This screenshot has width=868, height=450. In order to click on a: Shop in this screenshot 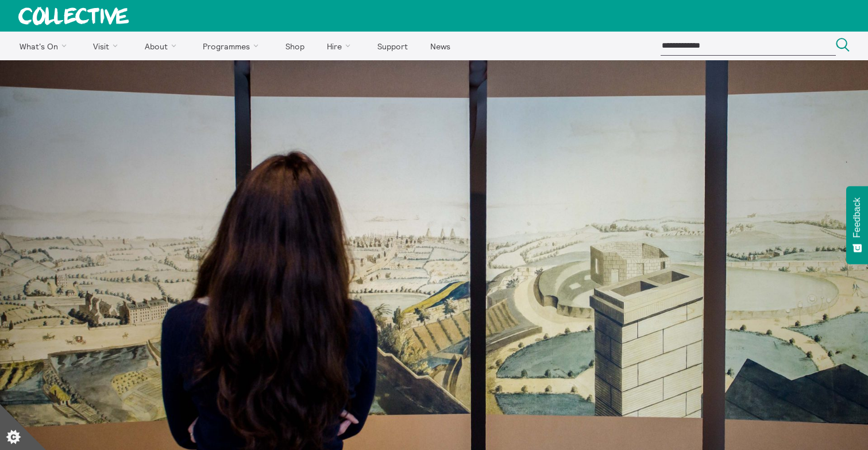, I will do `click(295, 46)`.